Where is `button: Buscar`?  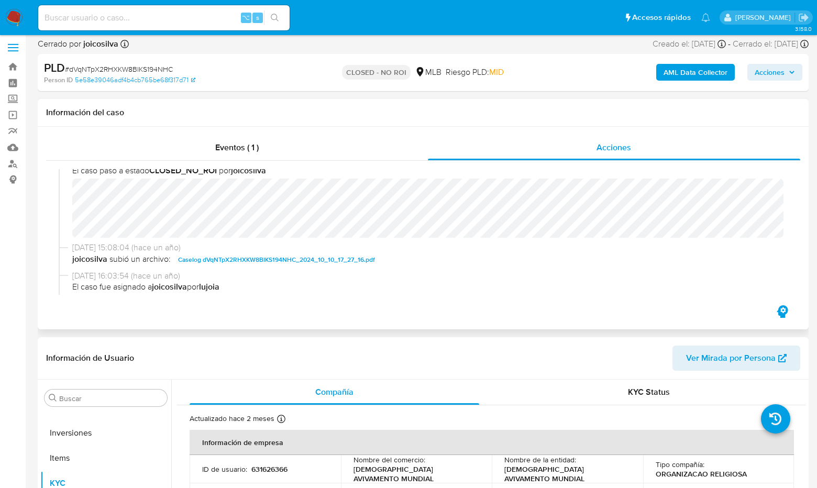 button: Buscar is located at coordinates (53, 398).